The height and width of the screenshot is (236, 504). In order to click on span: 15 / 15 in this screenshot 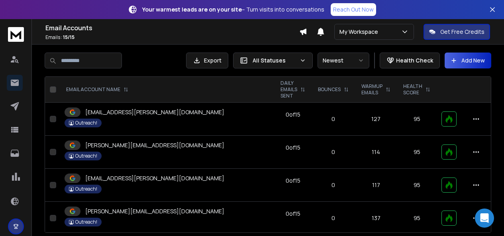, I will do `click(68, 37)`.